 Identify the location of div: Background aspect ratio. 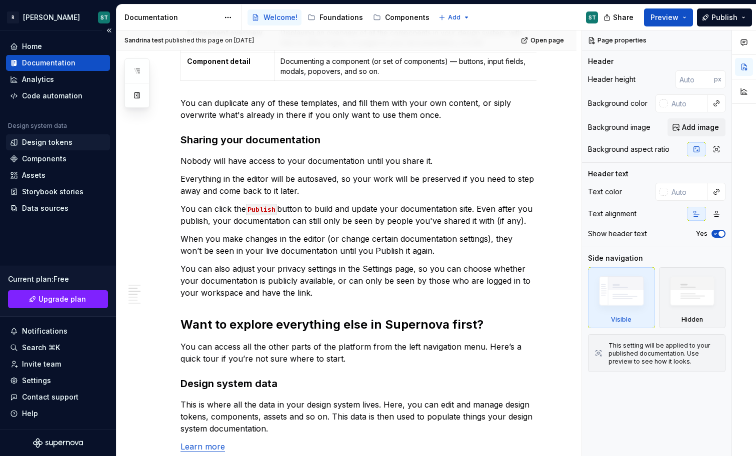
(628, 149).